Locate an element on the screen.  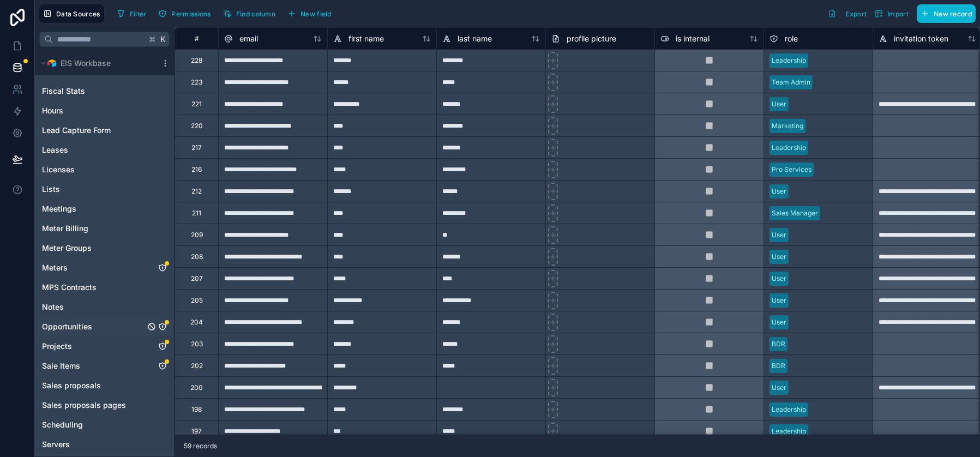
div: 220 is located at coordinates (197, 126).